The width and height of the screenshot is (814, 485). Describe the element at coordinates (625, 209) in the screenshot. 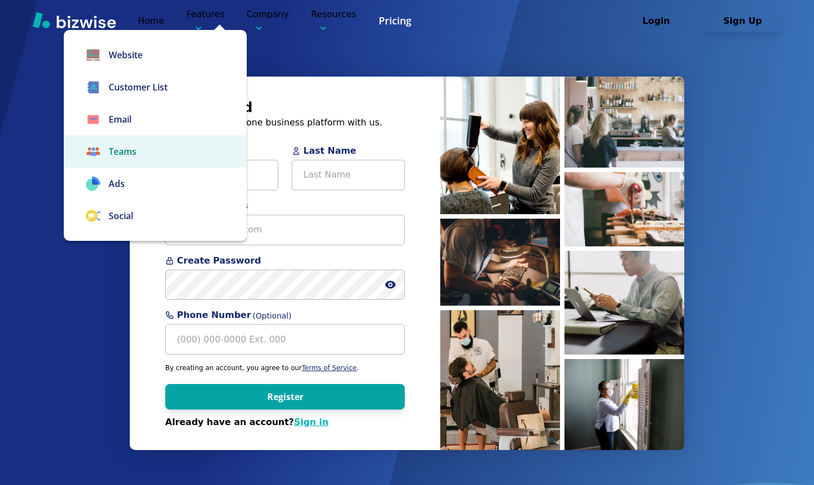

I see `img: Pastry chef making pastries` at that location.